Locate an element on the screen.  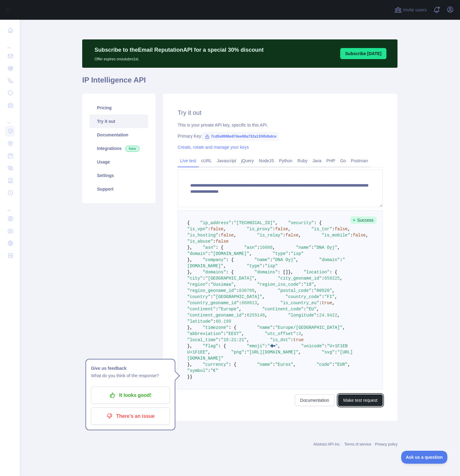
button: Invite users is located at coordinates (410, 10).